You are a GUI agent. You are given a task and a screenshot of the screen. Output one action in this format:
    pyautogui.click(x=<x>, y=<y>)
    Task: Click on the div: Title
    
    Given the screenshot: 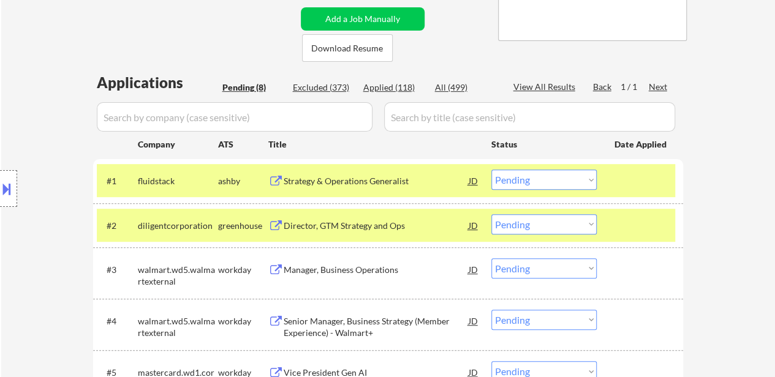 What is the action you would take?
    pyautogui.click(x=374, y=145)
    